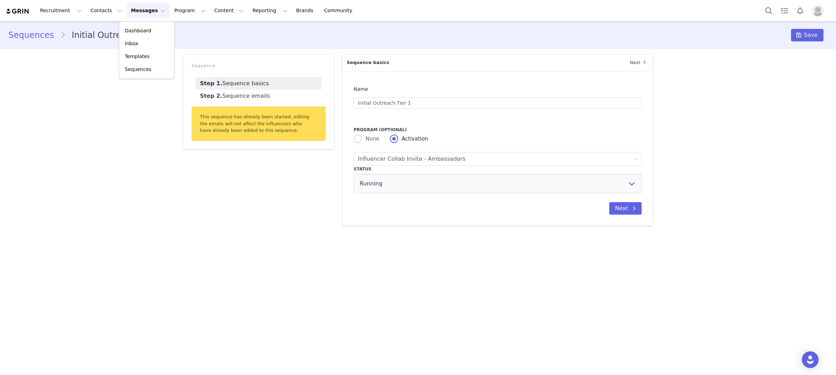 This screenshot has width=836, height=375. What do you see at coordinates (137, 56) in the screenshot?
I see `p: Templates` at bounding box center [137, 56].